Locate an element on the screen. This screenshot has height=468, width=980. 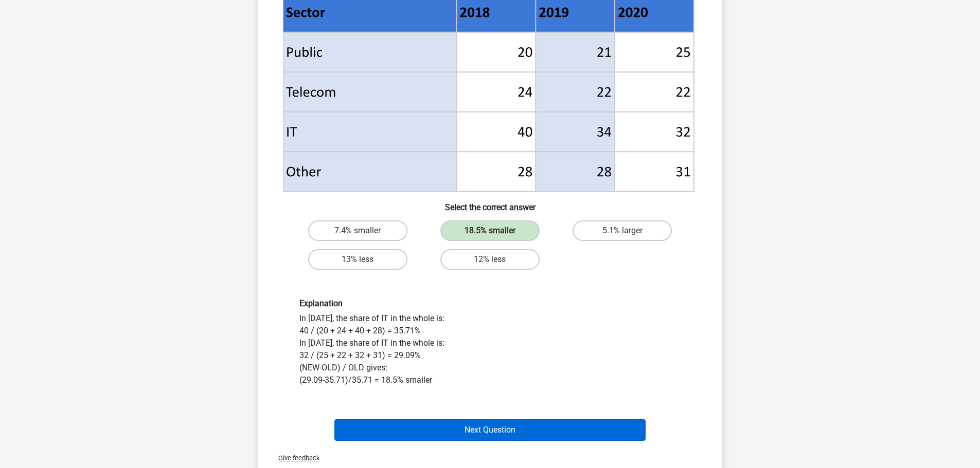
label: 13% less is located at coordinates (357, 260).